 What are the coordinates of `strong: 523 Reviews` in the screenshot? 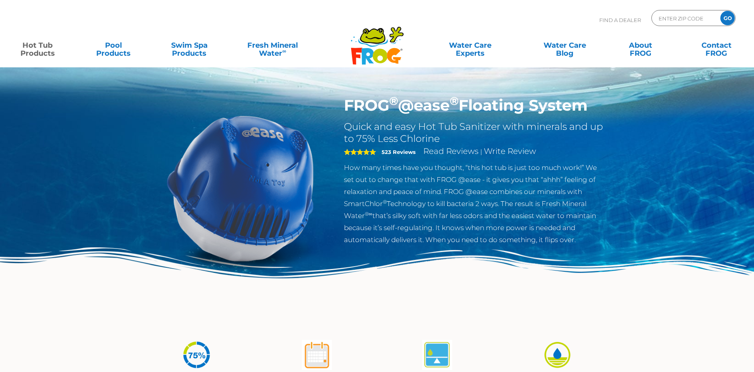 It's located at (398, 152).